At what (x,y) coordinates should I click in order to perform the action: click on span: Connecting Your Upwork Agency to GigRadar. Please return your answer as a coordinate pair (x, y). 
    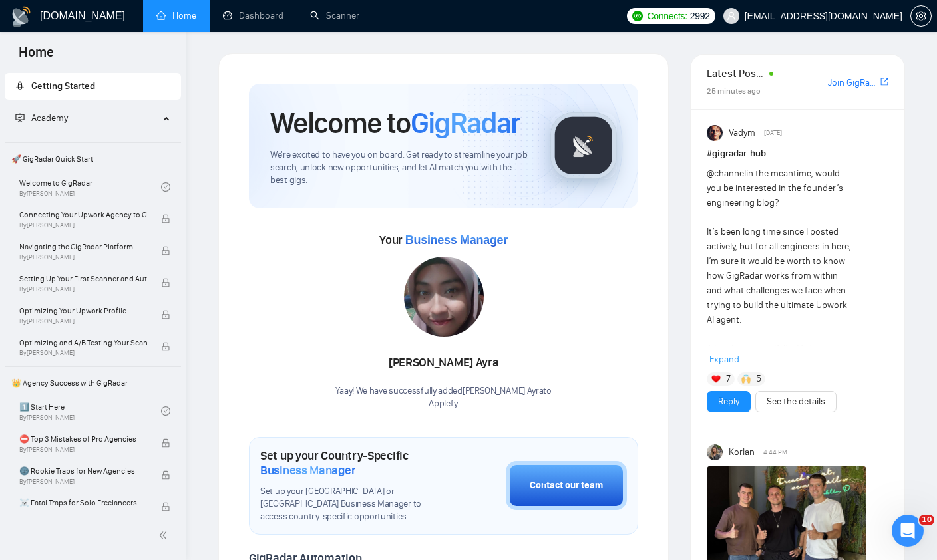
    Looking at the image, I should click on (83, 215).